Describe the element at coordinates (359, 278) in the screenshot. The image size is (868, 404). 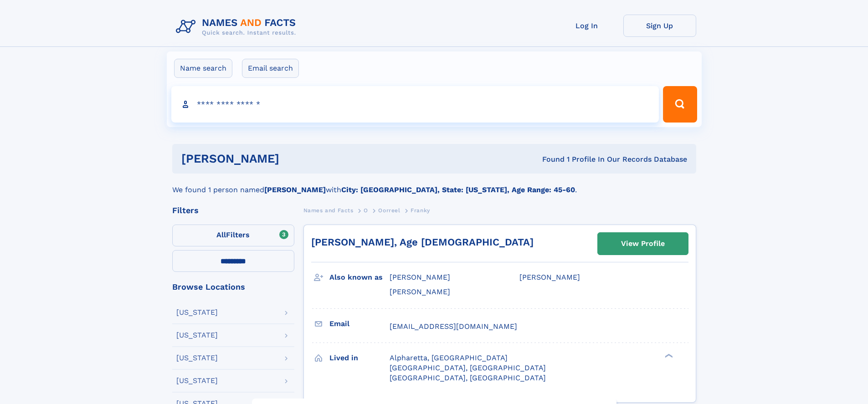
I see `h3: Also known as` at that location.